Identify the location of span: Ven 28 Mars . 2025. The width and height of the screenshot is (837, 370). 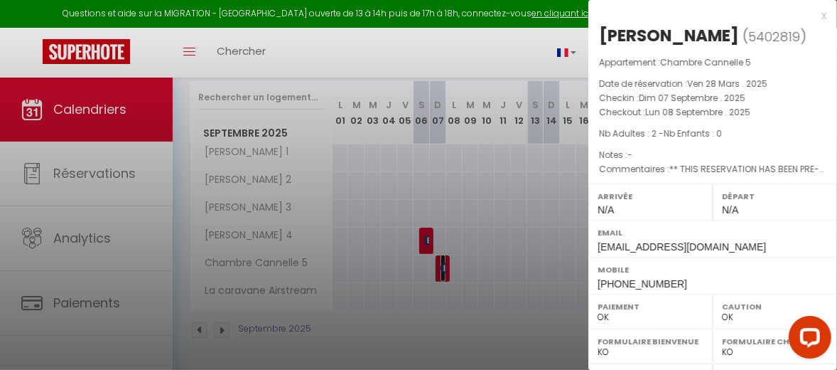
(727, 83).